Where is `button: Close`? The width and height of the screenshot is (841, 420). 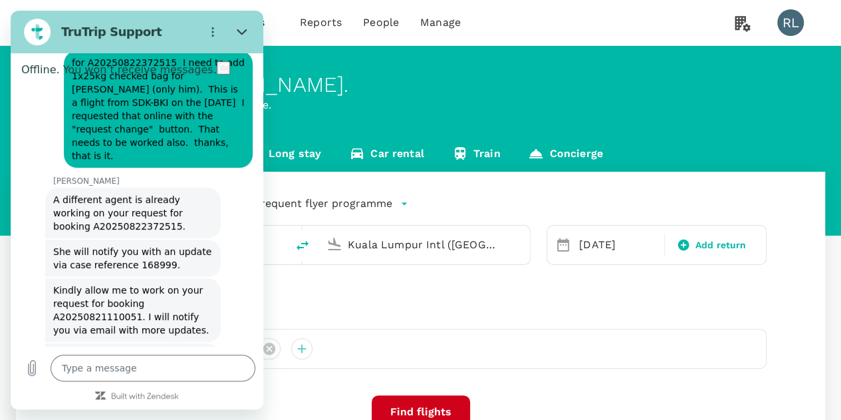 button: Close is located at coordinates (231, 21).